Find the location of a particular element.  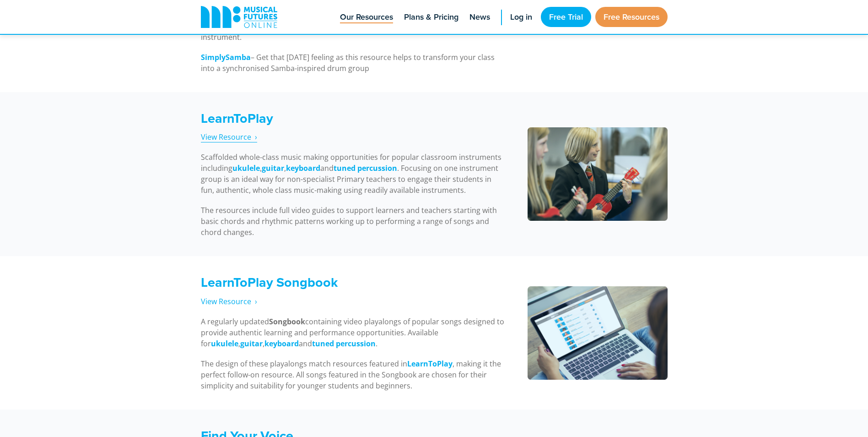

a: LearnToPlay Songbook is located at coordinates (269, 282).